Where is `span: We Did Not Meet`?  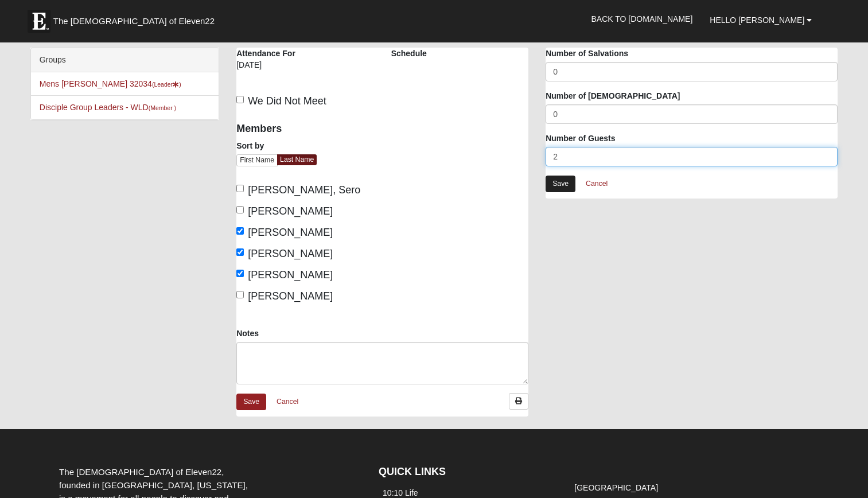
span: We Did Not Meet is located at coordinates (287, 101).